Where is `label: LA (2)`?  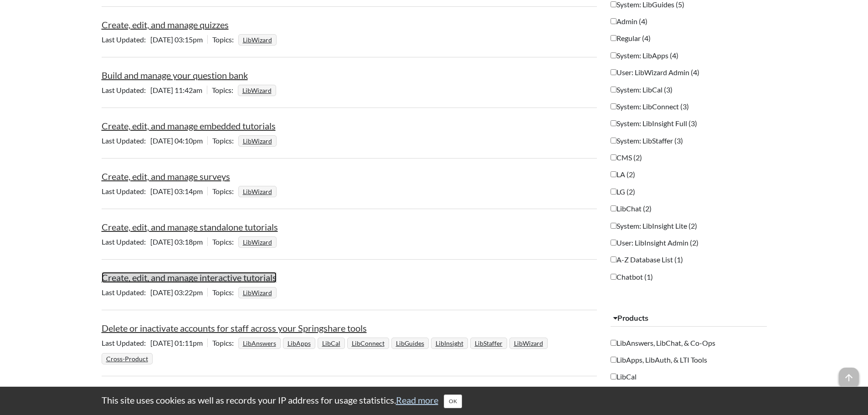
label: LA (2) is located at coordinates (623, 174).